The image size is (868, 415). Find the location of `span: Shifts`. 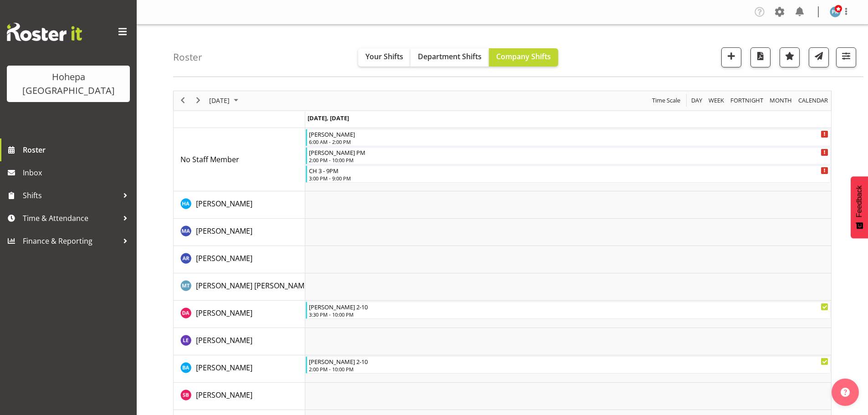

span: Shifts is located at coordinates (70, 195).